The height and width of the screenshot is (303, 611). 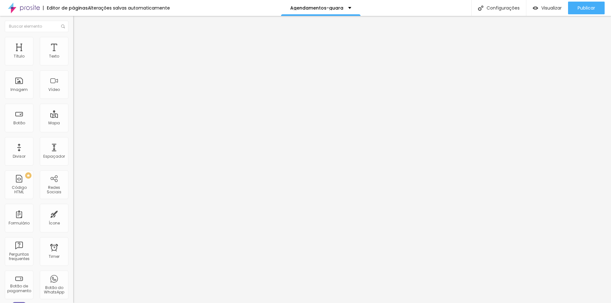 What do you see at coordinates (547, 8) in the screenshot?
I see `button: Visualizar` at bounding box center [547, 8].